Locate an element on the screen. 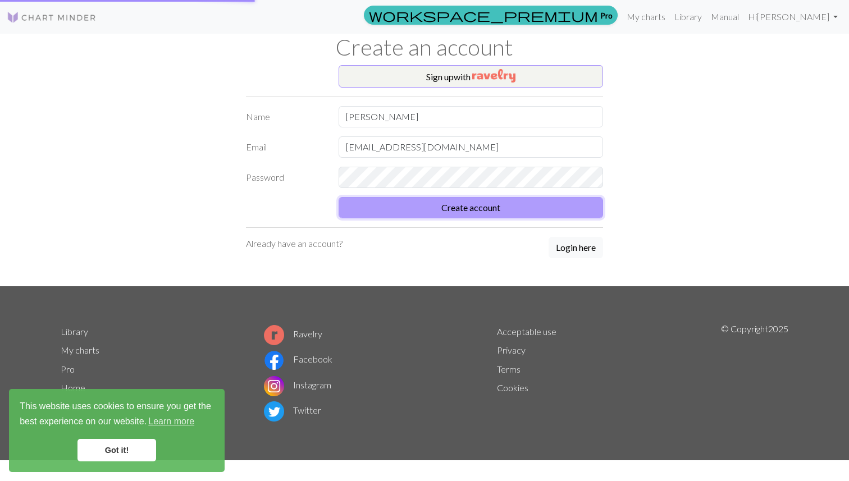 The height and width of the screenshot is (481, 849). span: workspace_premium is located at coordinates (483, 15).